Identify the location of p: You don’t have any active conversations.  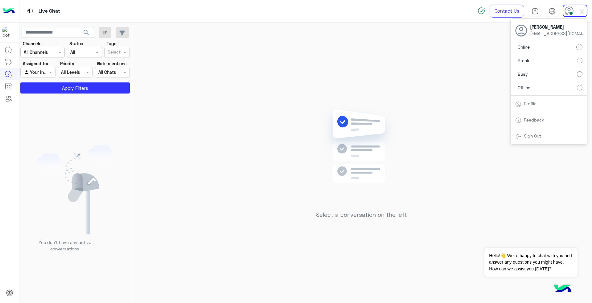
(65, 246).